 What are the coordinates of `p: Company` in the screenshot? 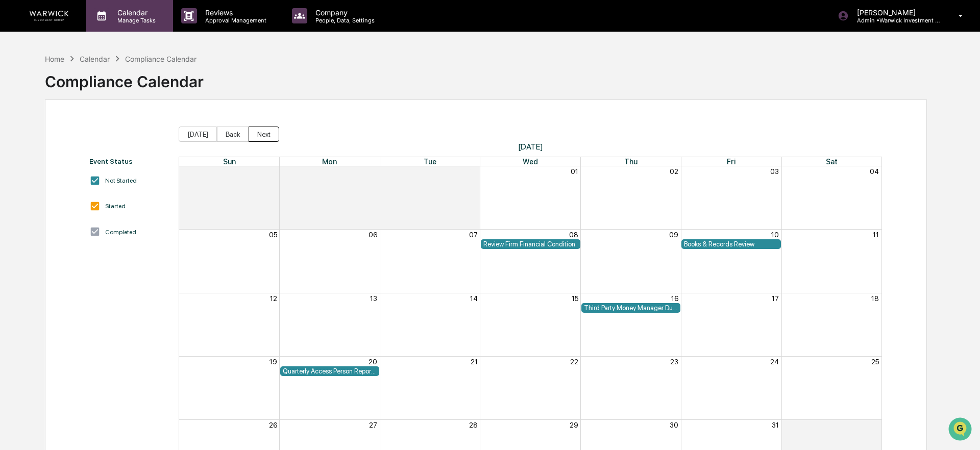 It's located at (344, 12).